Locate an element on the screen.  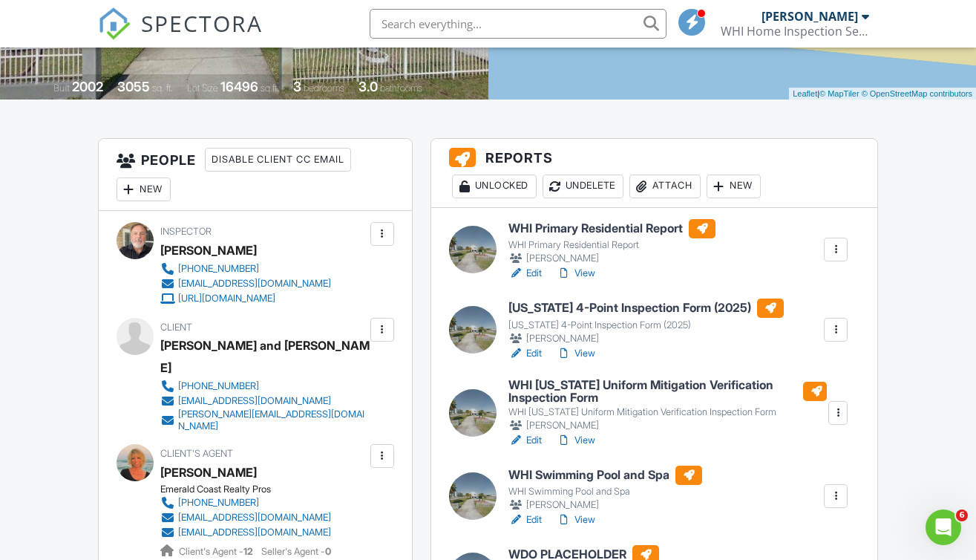
div: WHI Home Inspection Services is located at coordinates (795, 31).